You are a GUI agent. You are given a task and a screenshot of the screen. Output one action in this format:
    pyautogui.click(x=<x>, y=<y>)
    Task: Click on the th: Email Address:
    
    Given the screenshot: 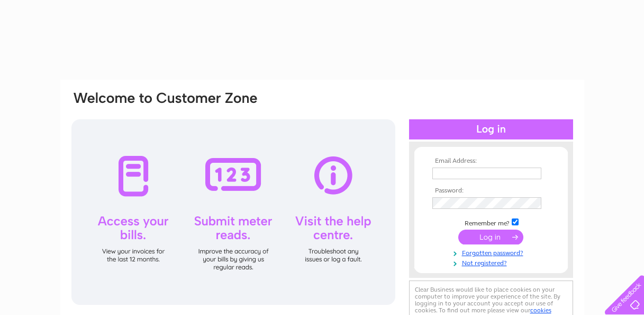 What is the action you would take?
    pyautogui.click(x=491, y=161)
    